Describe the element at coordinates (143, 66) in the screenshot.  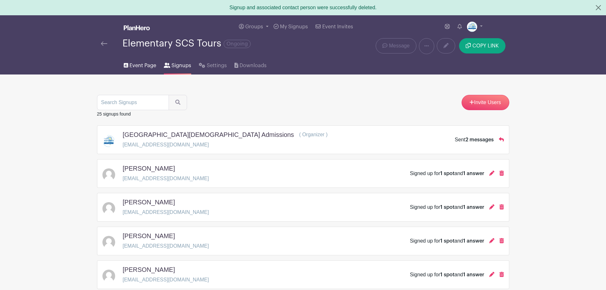
I see `span: Event Page` at that location.